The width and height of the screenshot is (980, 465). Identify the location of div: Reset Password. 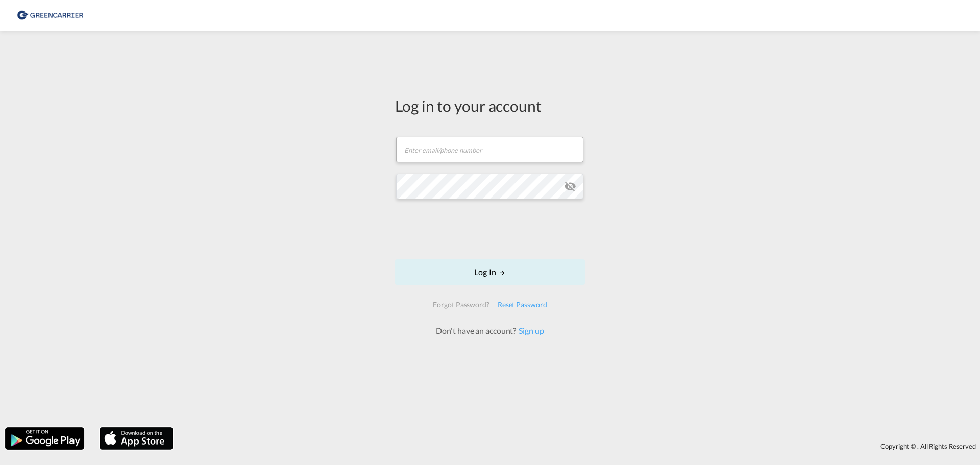
(522, 305).